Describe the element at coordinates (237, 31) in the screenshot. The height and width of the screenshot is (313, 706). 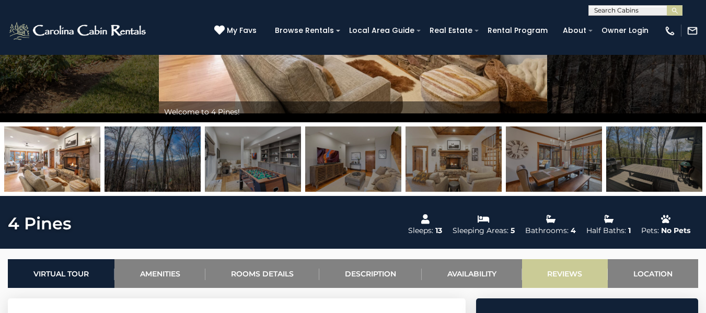
I see `a: My Favs` at that location.